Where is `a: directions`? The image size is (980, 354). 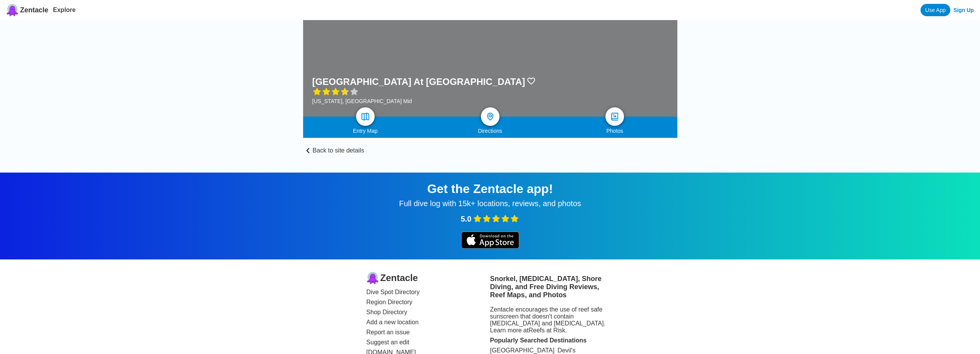 a: directions is located at coordinates (490, 116).